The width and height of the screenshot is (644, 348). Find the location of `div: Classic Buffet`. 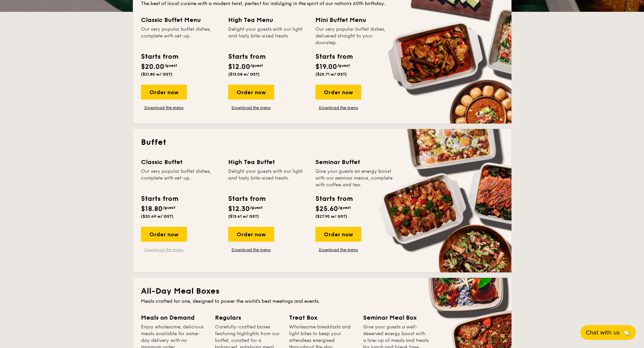

div: Classic Buffet is located at coordinates (181, 162).